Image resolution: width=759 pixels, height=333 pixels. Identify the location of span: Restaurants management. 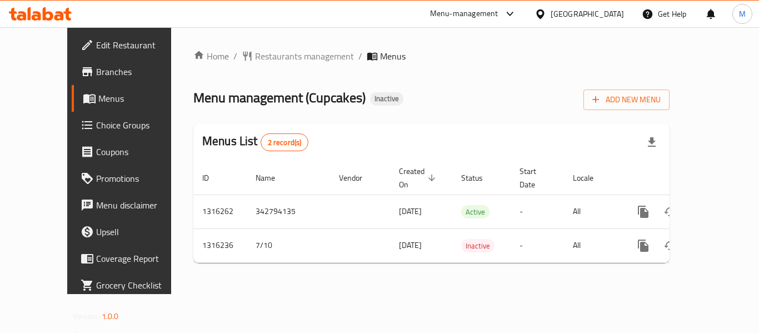
(304, 56).